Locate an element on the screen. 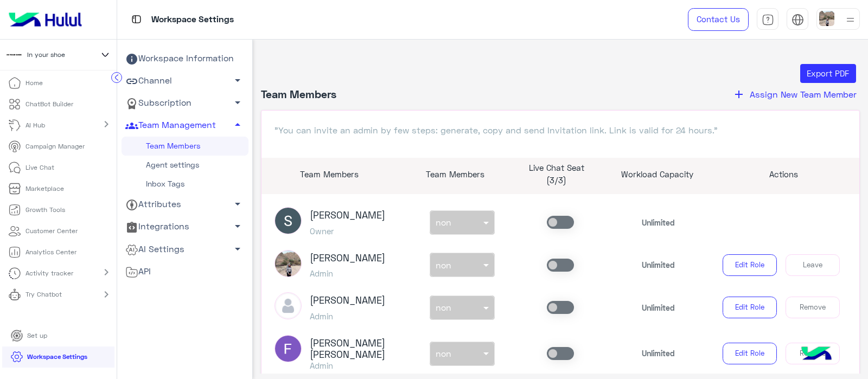  p: Home is located at coordinates (34, 83).